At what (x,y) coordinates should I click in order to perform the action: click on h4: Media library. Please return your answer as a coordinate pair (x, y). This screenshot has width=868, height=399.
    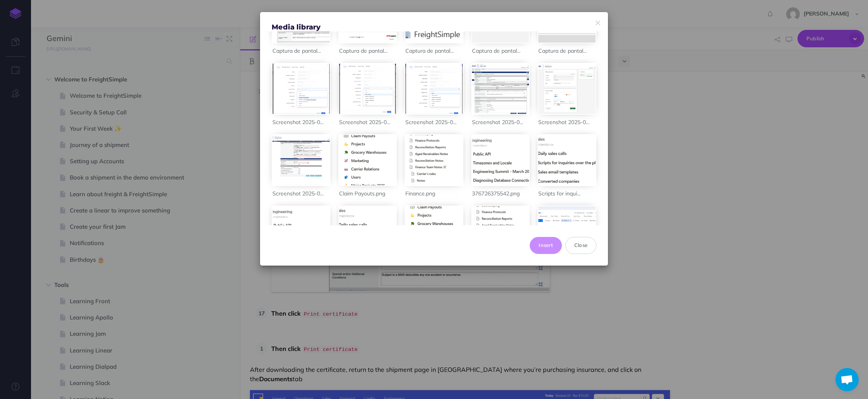
    Looking at the image, I should click on (434, 28).